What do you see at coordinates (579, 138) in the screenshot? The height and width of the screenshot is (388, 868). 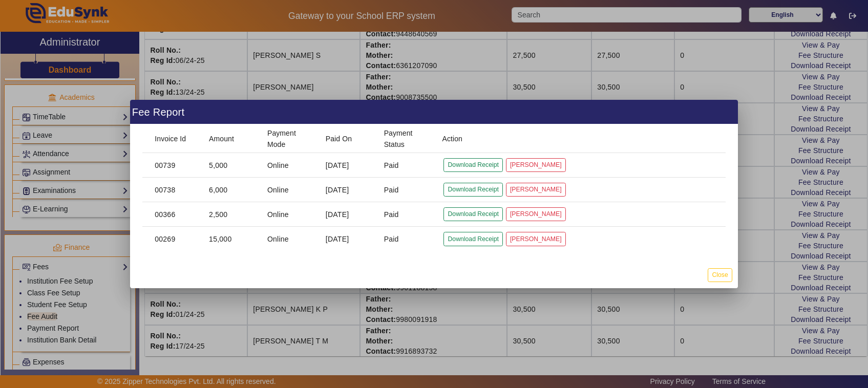 I see `mat-header-cell: Action` at bounding box center [579, 138].